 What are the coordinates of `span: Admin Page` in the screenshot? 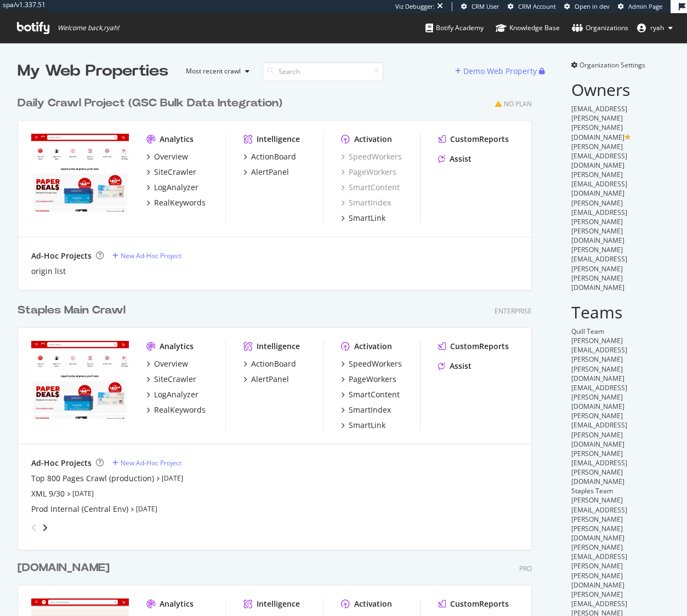 It's located at (645, 6).